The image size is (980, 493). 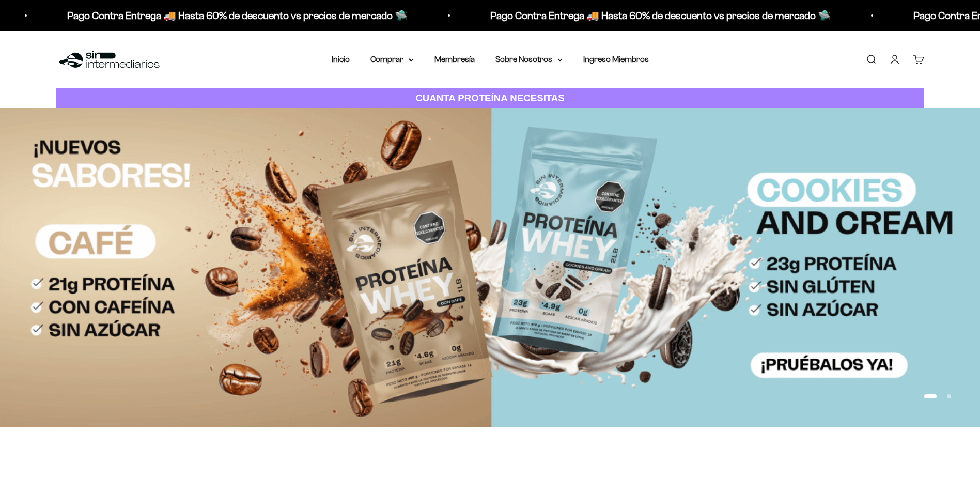 What do you see at coordinates (392, 60) in the screenshot?
I see `summary: Comprar` at bounding box center [392, 60].